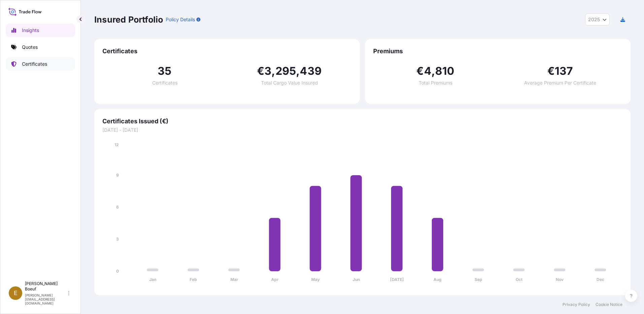 The width and height of the screenshot is (644, 314). What do you see at coordinates (41, 47) in the screenshot?
I see `a: Quotes` at bounding box center [41, 47].